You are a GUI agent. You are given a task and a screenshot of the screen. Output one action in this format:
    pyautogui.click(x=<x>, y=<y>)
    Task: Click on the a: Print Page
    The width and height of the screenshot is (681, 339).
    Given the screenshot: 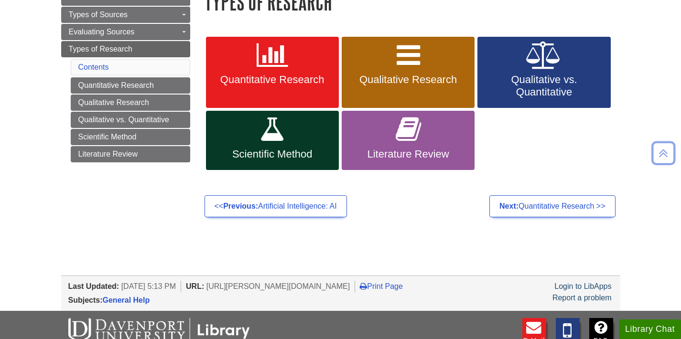 What is the action you would take?
    pyautogui.click(x=381, y=286)
    